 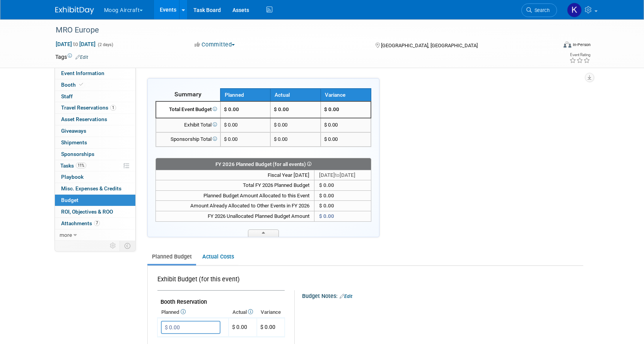 What do you see at coordinates (235, 186) in the screenshot?
I see `td: Total FY 2026 Planned Budget` at bounding box center [235, 186].